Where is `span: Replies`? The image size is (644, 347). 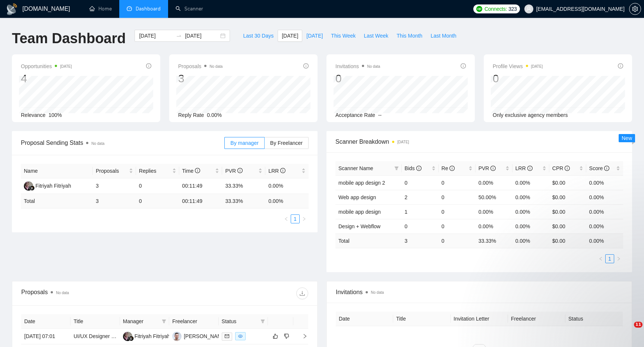
span: Replies is located at coordinates (155, 171).